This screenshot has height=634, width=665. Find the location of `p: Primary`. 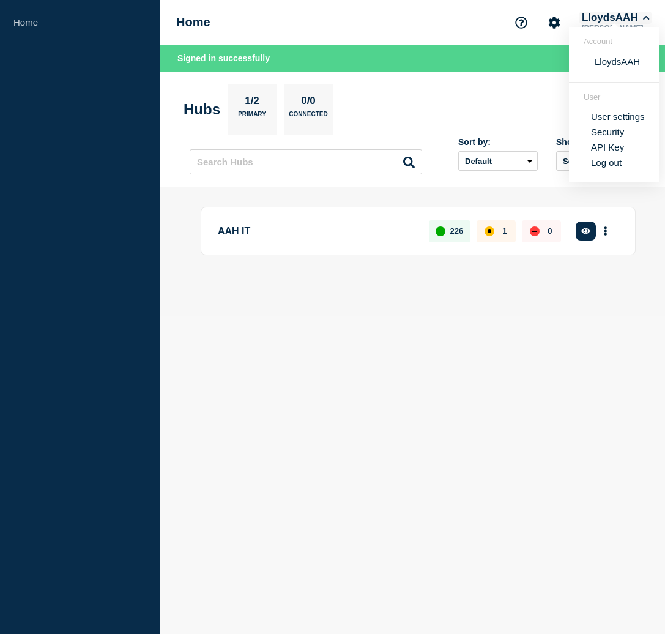

p: Primary is located at coordinates (252, 117).